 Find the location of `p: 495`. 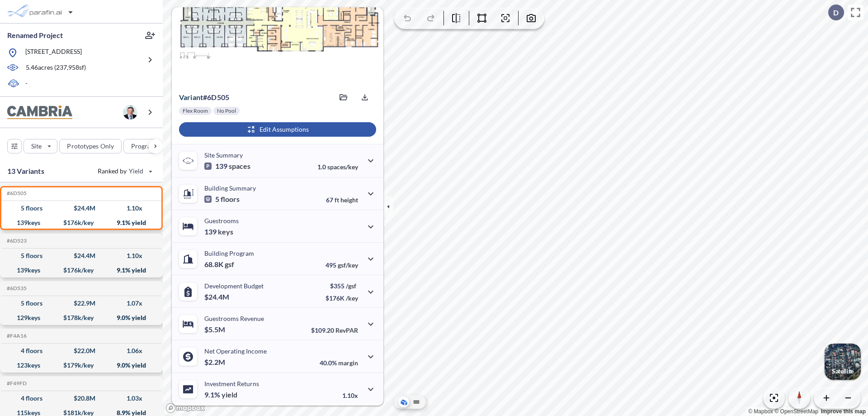

p: 495 is located at coordinates (342, 265).